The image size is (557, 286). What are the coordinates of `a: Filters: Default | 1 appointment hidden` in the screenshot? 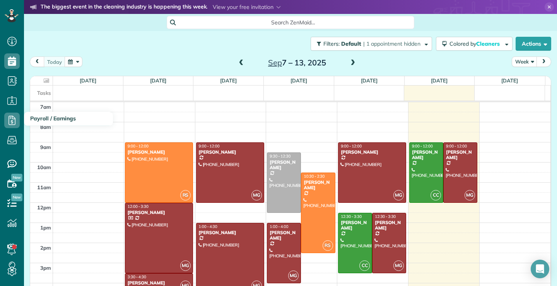 It's located at (370, 44).